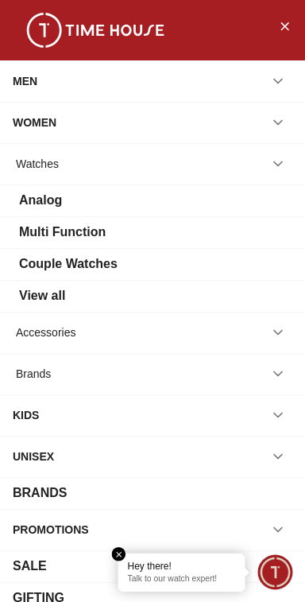 The image size is (305, 602). I want to click on div: Couple Watches, so click(68, 264).